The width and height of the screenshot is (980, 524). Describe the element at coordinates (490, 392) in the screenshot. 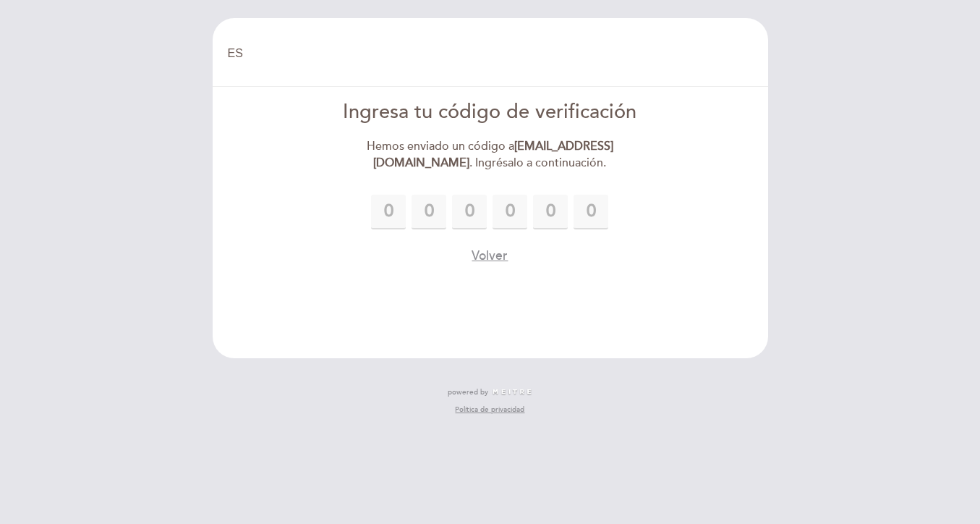

I see `a: powered by` at that location.